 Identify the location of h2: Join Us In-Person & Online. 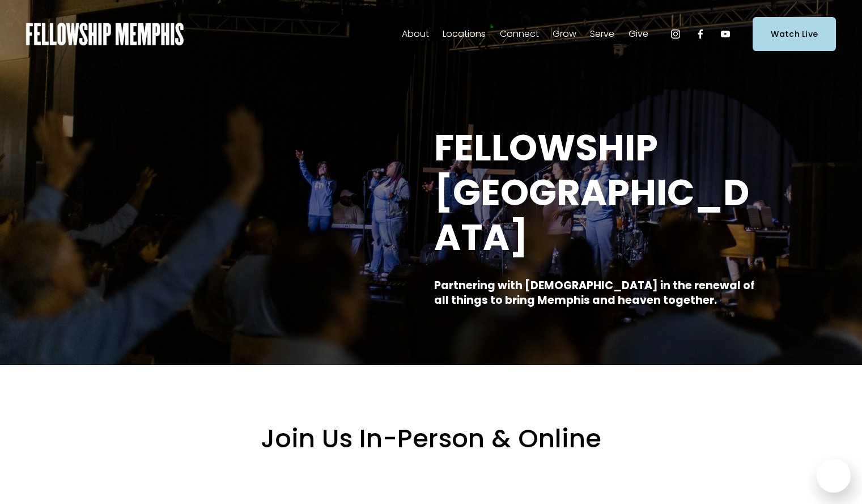
(432, 439).